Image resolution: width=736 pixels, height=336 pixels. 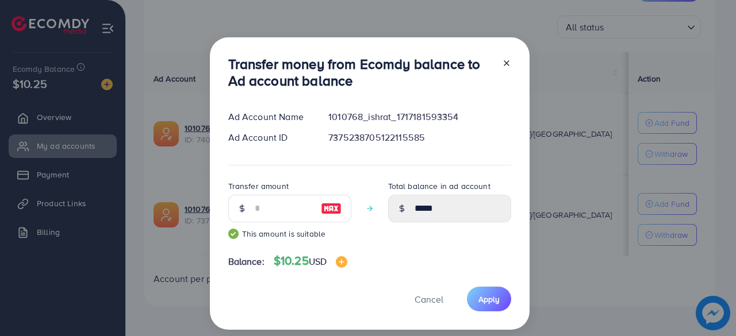 I want to click on small: This amount is suitable, so click(x=290, y=234).